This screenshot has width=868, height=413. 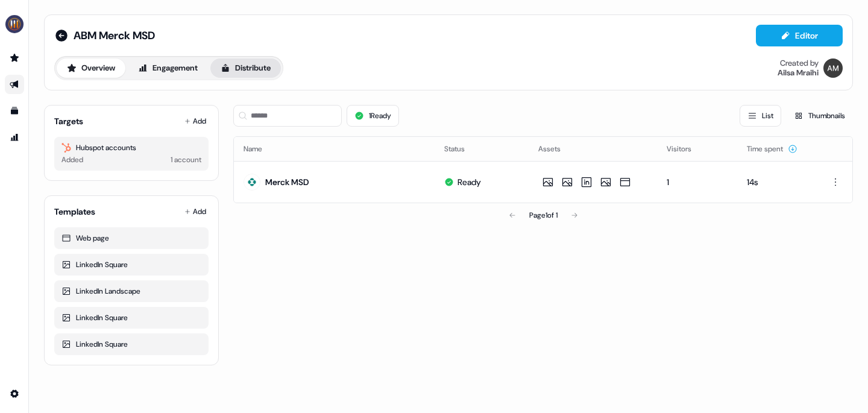 What do you see at coordinates (373, 116) in the screenshot?
I see `button: 1Ready` at bounding box center [373, 116].